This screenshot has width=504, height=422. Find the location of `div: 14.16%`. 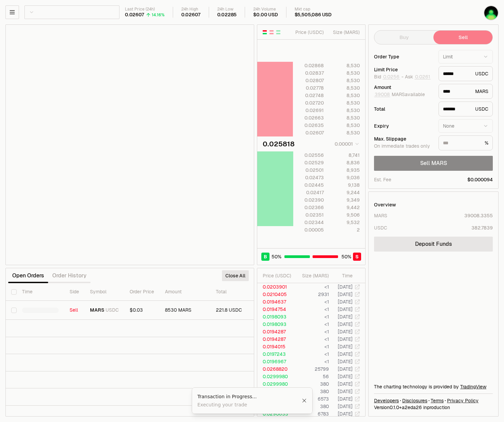

div: 14.16% is located at coordinates (158, 15).